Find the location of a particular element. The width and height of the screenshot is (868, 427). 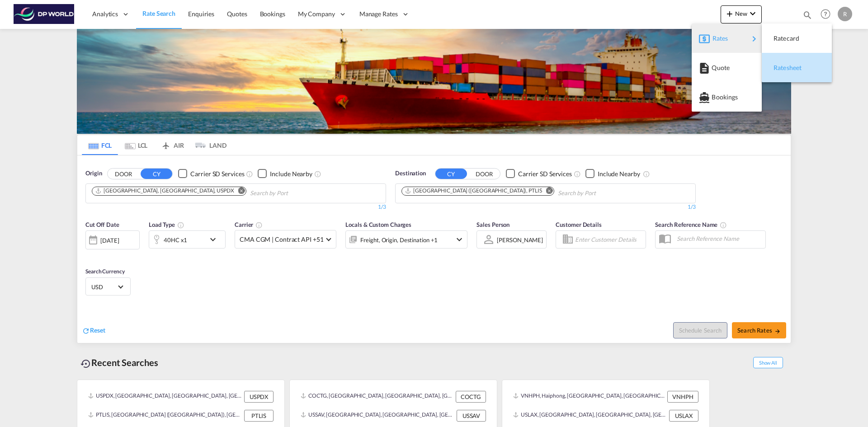

span: Ratesheet is located at coordinates (779, 68).